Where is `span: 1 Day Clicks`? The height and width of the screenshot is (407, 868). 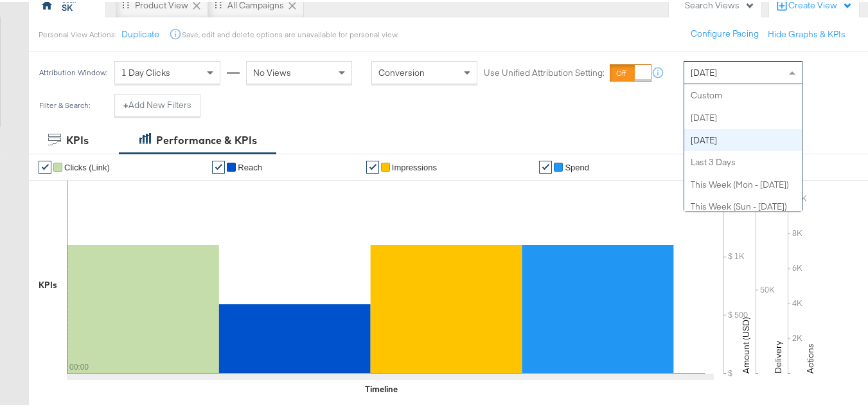 span: 1 Day Clicks is located at coordinates (146, 71).